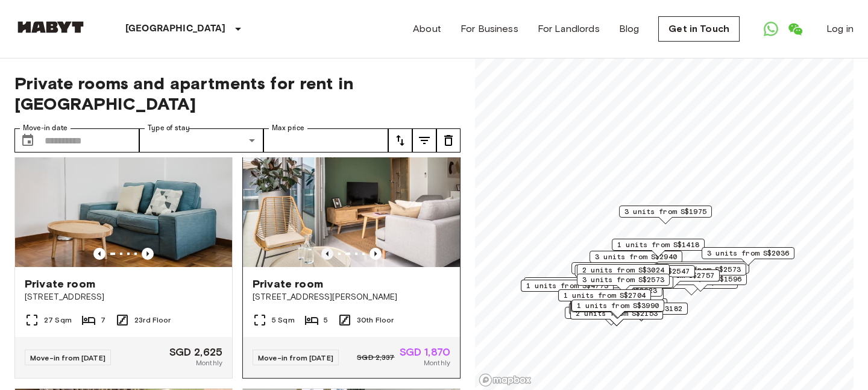 The width and height of the screenshot is (868, 390). I want to click on a: Get in Touch, so click(698, 29).